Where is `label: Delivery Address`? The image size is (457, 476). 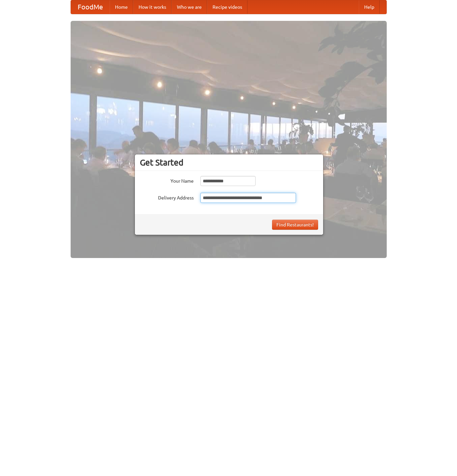
label: Delivery Address is located at coordinates (167, 197).